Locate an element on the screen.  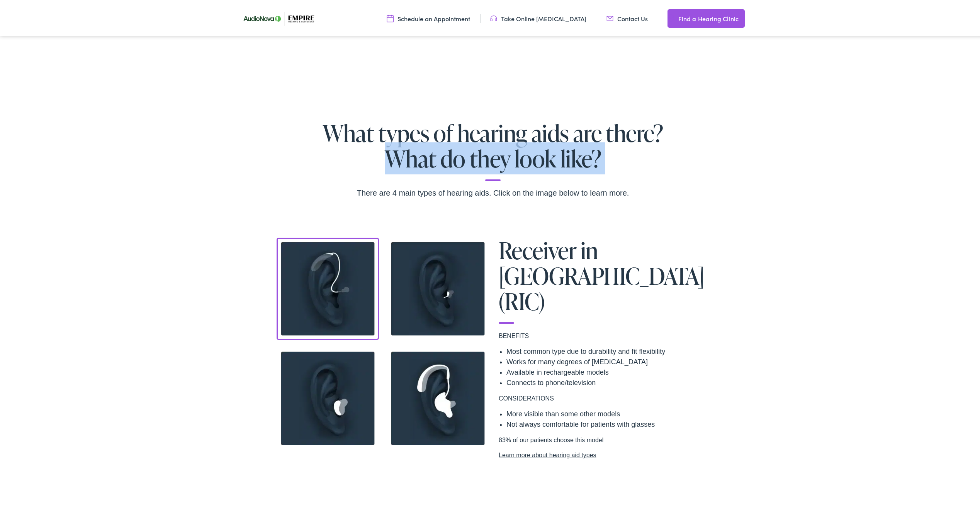
p: 83% of our patients choose this model is located at coordinates (603, 446).